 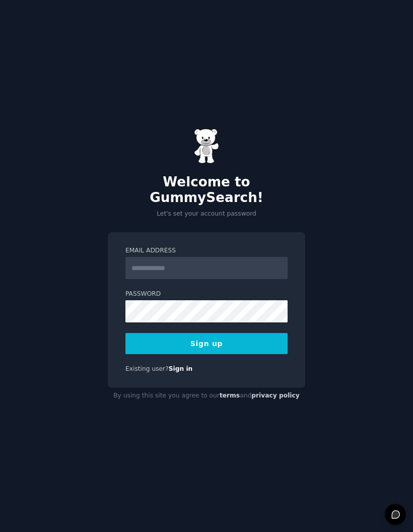 I want to click on img: Gummy Bear, so click(x=206, y=146).